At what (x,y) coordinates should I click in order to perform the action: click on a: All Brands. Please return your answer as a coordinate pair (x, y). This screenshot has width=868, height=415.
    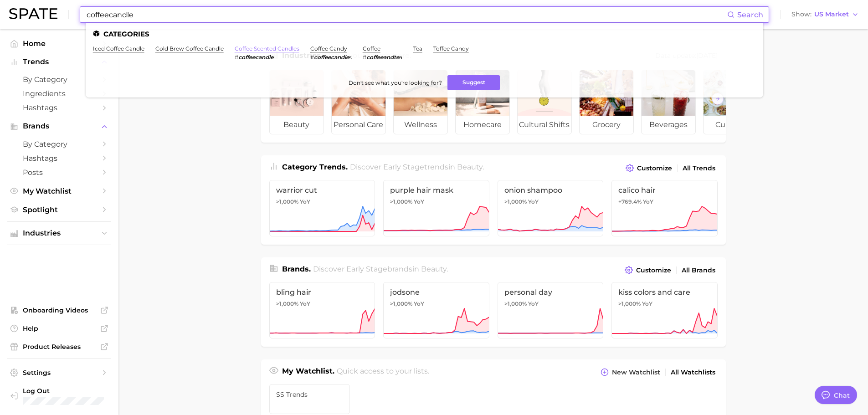
    Looking at the image, I should click on (698, 270).